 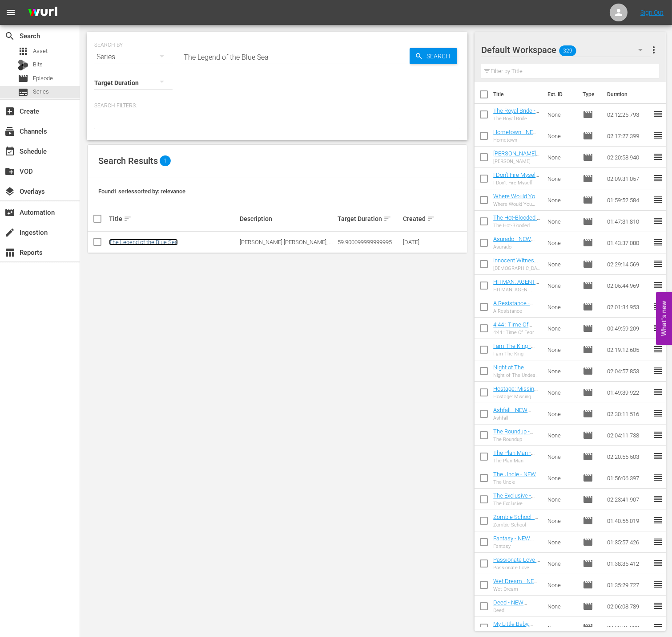 What do you see at coordinates (23, 65) in the screenshot?
I see `div: Bits` at bounding box center [23, 65].